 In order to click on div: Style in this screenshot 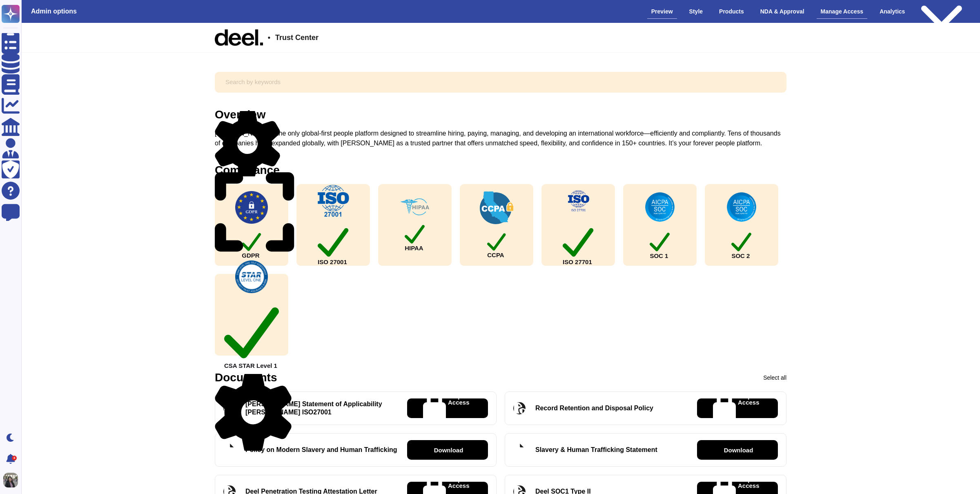, I will do `click(696, 11)`.